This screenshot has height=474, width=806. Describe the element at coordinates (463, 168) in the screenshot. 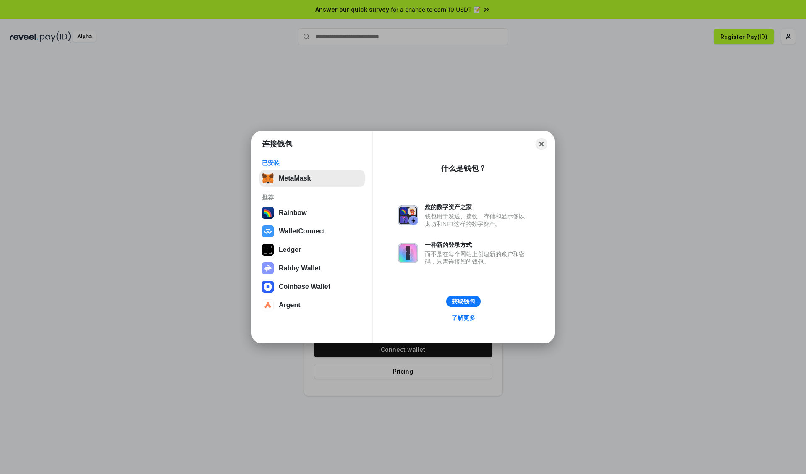

I see `div: 什么是钱包？` at that location.